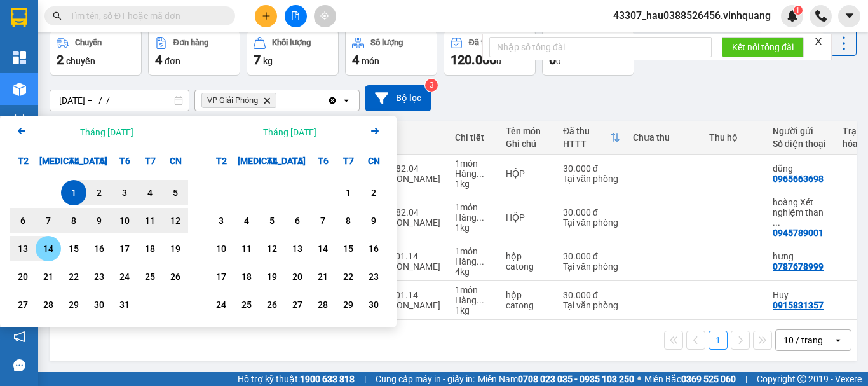 The image size is (868, 386). What do you see at coordinates (297, 161) in the screenshot?
I see `div: T5` at bounding box center [297, 161].